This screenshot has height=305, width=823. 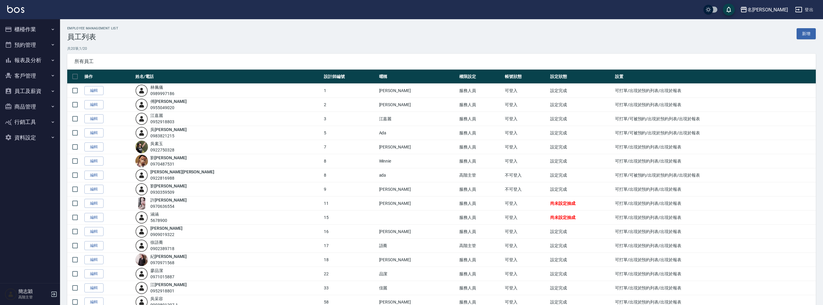 I want to click on td: 1, so click(x=350, y=91).